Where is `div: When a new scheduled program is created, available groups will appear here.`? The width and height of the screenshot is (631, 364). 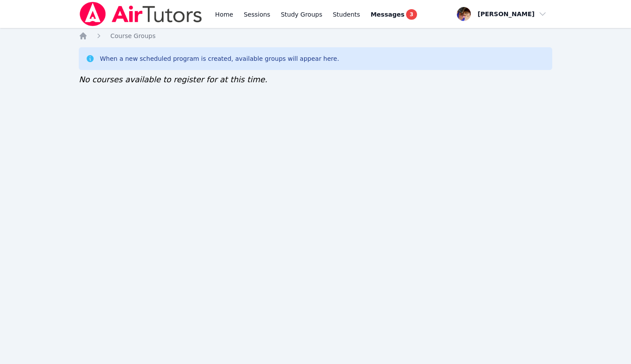 div: When a new scheduled program is created, available groups will appear here. is located at coordinates (219, 59).